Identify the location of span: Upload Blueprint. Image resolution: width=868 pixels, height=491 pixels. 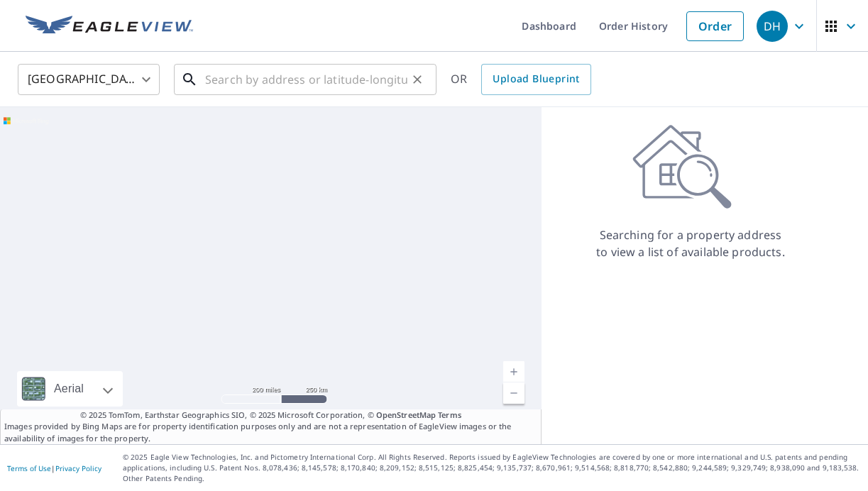
(536, 79).